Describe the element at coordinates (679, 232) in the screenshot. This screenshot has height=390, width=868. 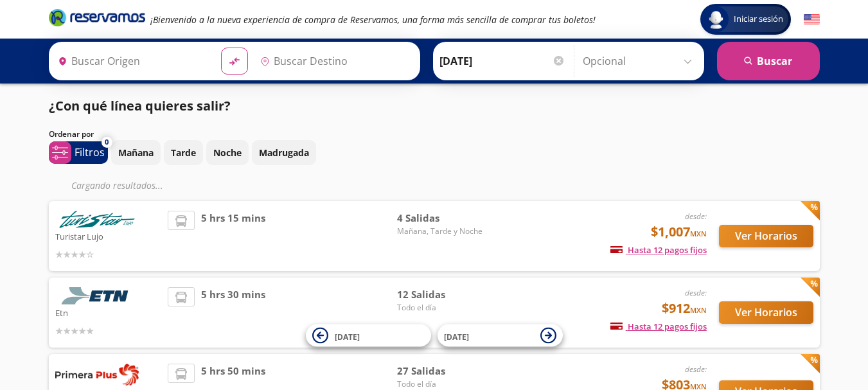
I see `span: $1,007` at that location.